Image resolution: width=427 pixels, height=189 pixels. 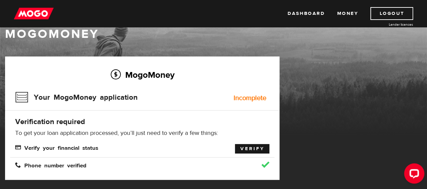 What do you see at coordinates (142, 133) in the screenshot?
I see `p: To get your loan application processed, you’ll just need to verify a few things:` at bounding box center [142, 133].